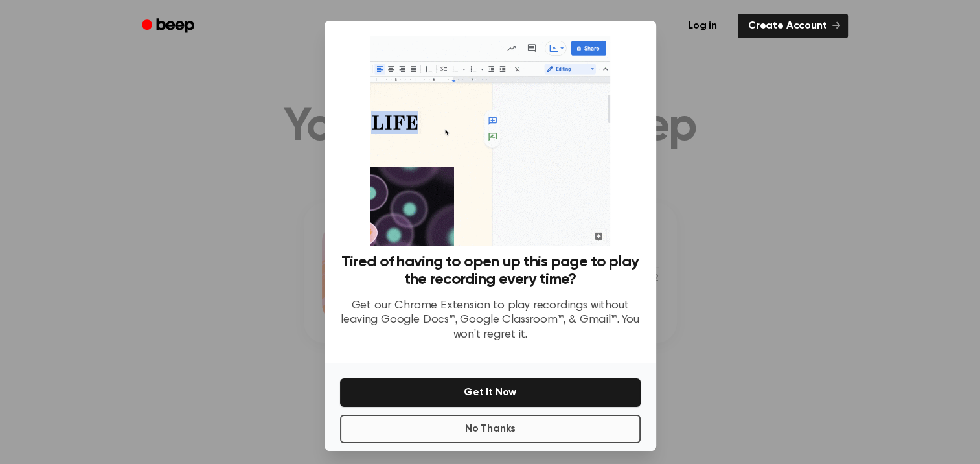  I want to click on a: Create Account, so click(792, 26).